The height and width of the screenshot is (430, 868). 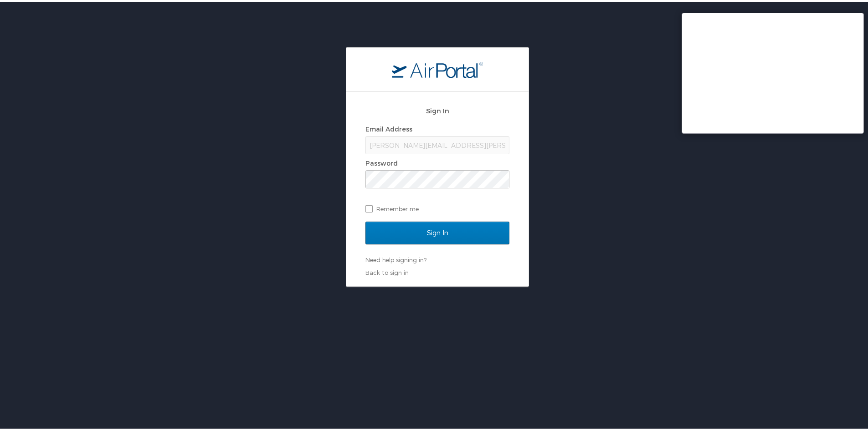 What do you see at coordinates (395, 258) in the screenshot?
I see `a: Need help signing in?` at bounding box center [395, 258].